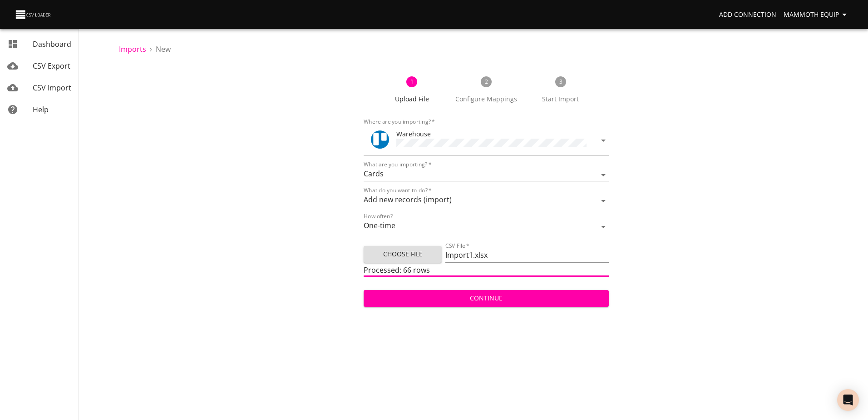 The image size is (868, 420). What do you see at coordinates (51, 44) in the screenshot?
I see `span: Dashboard` at bounding box center [51, 44].